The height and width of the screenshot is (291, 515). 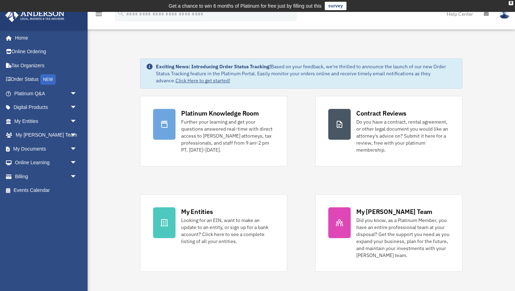 I want to click on div: Platinum Knowledge Room, so click(x=220, y=113).